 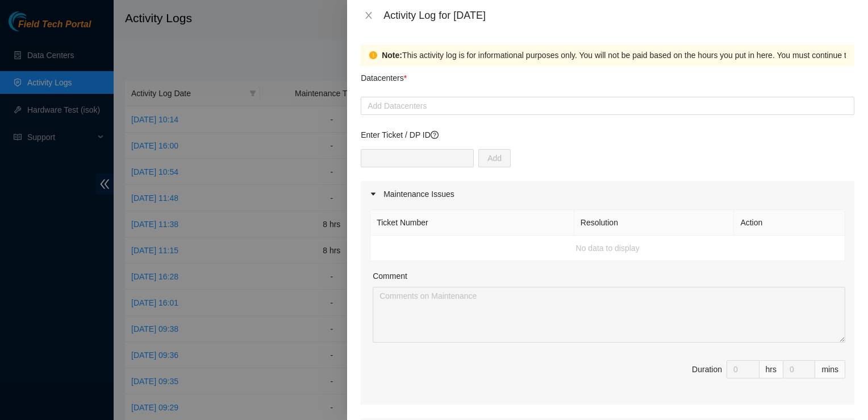 I want to click on textarea: Comment, so click(x=609, y=314).